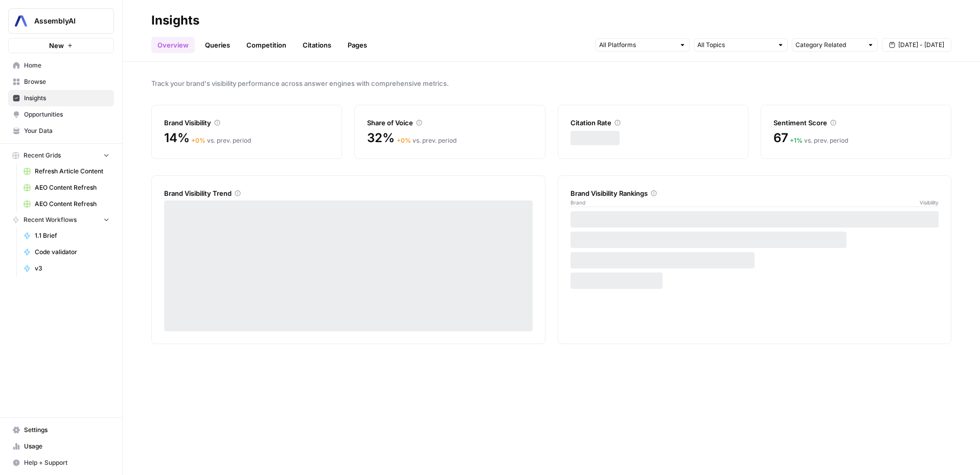 The height and width of the screenshot is (475, 980). I want to click on span: Code validator, so click(72, 252).